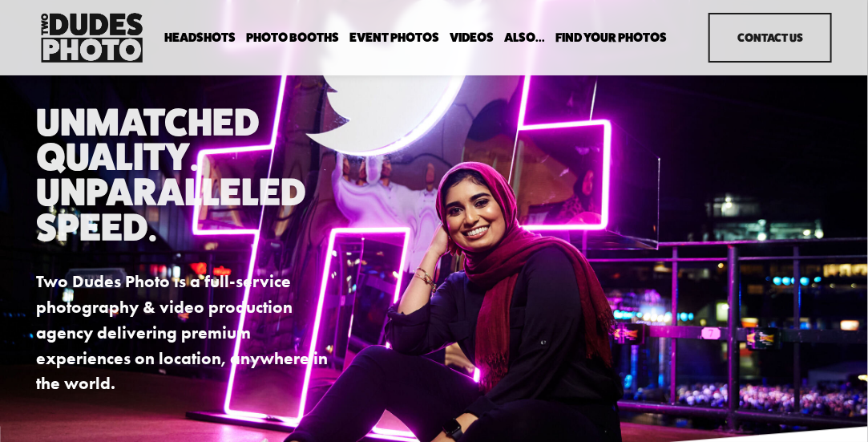 The image size is (868, 442). What do you see at coordinates (770, 38) in the screenshot?
I see `a: Contact Us` at bounding box center [770, 38].